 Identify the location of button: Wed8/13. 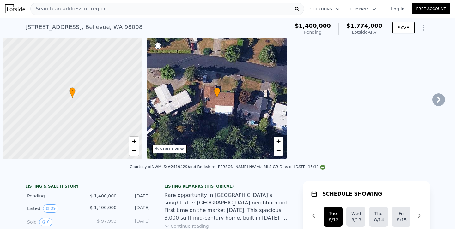
(355, 217).